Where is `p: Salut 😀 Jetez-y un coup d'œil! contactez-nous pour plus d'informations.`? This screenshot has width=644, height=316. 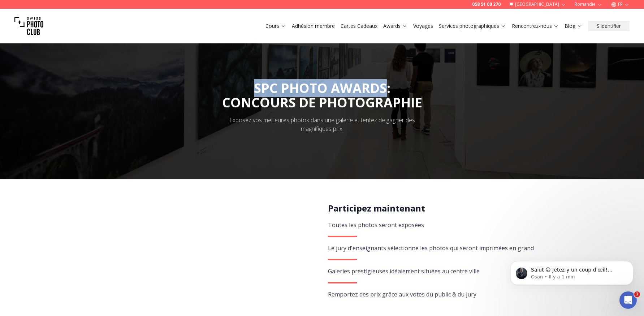
p: Salut 😀 Jetez-y un coup d'œil! contactez-nous pour plus d'informations. is located at coordinates (78, 25).